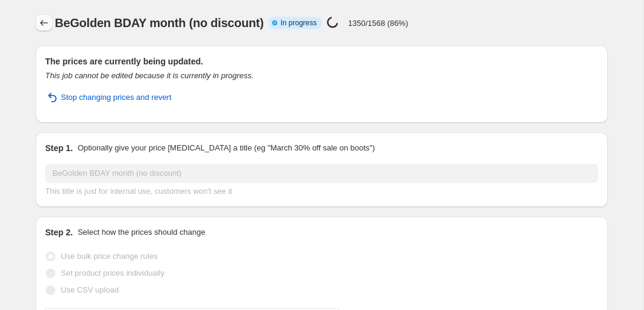 The height and width of the screenshot is (310, 644). I want to click on button: Price change jobs, so click(44, 23).